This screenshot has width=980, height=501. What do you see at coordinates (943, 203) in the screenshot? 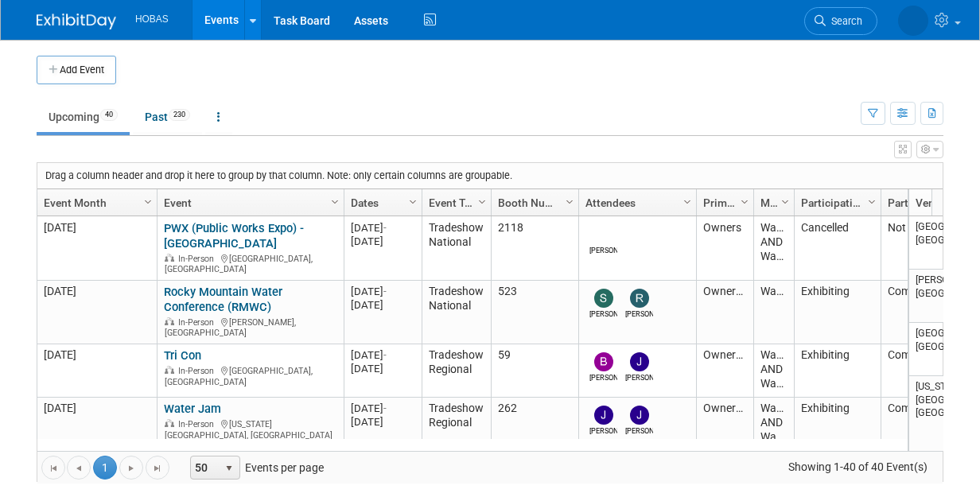
I see `a: Venue Location` at bounding box center [943, 203].